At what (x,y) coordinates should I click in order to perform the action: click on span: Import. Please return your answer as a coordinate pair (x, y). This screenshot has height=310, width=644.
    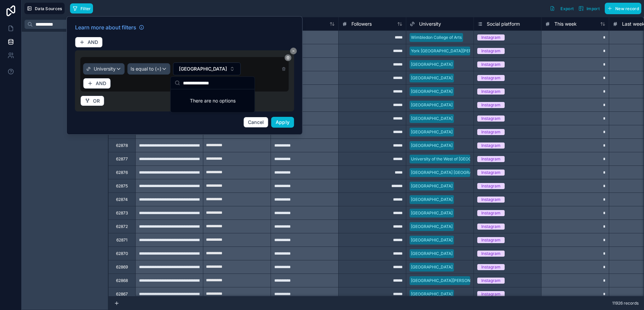
    Looking at the image, I should click on (593, 8).